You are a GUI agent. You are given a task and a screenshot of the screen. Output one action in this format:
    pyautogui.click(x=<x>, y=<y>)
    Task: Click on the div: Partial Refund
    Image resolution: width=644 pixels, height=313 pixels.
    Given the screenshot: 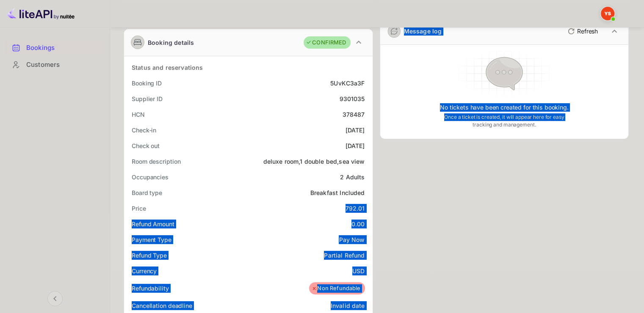 What is the action you would take?
    pyautogui.click(x=344, y=255)
    